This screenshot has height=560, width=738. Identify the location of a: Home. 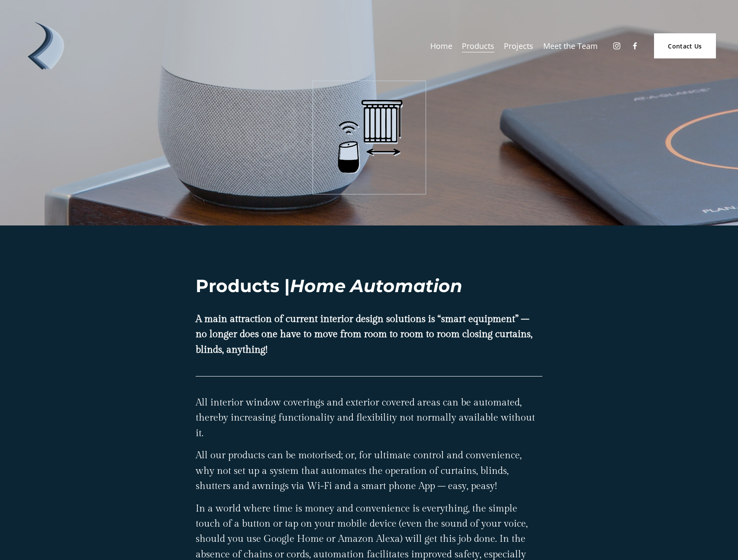
(441, 46).